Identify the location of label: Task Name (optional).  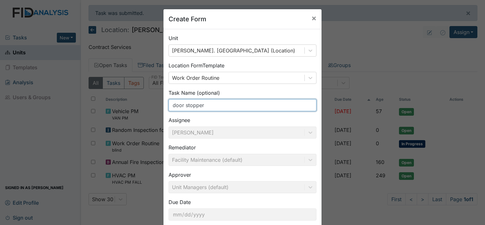
(194, 93).